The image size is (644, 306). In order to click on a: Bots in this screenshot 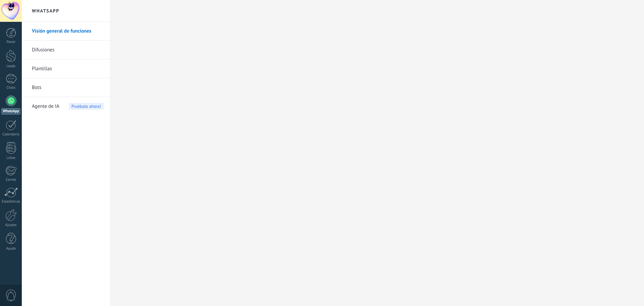, I will do `click(68, 88)`.